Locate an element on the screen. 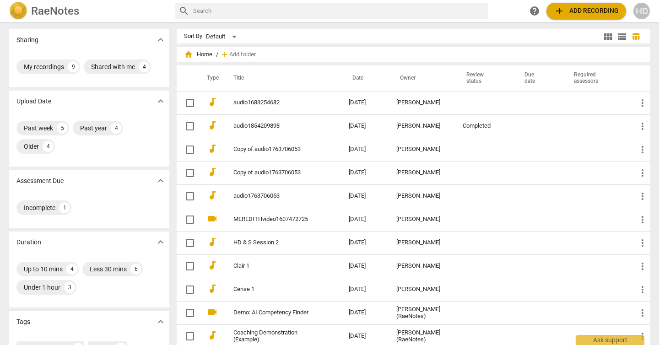 The width and height of the screenshot is (659, 345). input: Search is located at coordinates (339, 11).